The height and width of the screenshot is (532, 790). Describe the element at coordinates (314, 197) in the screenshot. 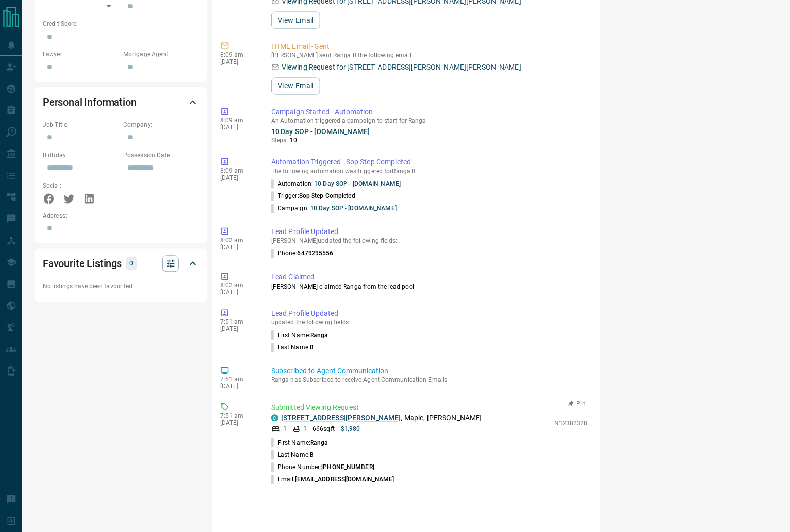

I see `p: Trigger:` at that location.